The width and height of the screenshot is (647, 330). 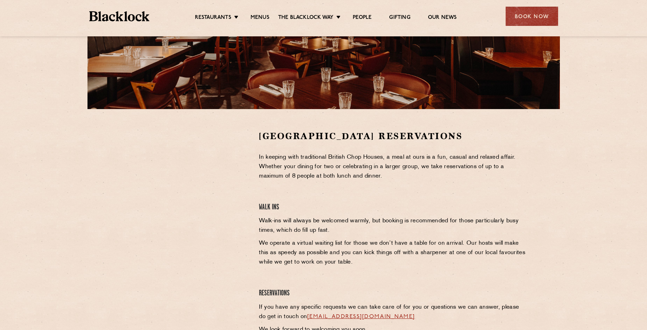 I want to click on p: We operate a virtual waiting list for those we don’t have a table for on arrival. Our hosts will ..., so click(x=393, y=253).